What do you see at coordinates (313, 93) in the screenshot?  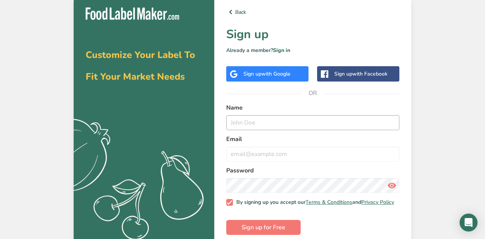 I see `span: OR` at bounding box center [313, 93].